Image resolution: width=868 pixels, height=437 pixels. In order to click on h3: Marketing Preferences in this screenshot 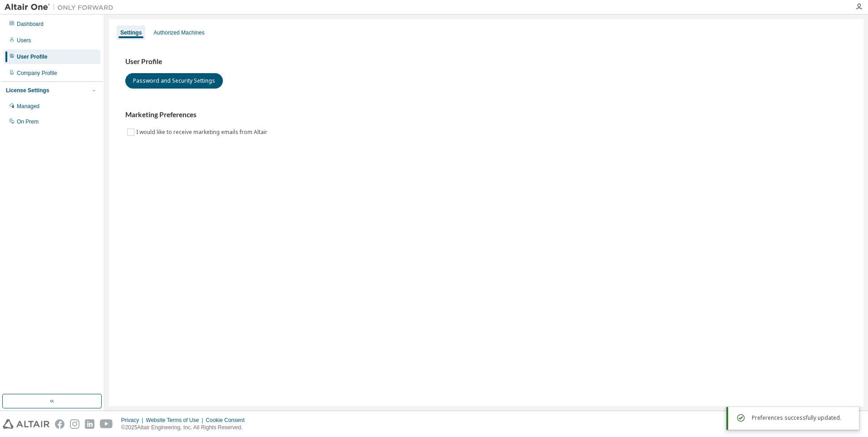, I will do `click(486, 115)`.